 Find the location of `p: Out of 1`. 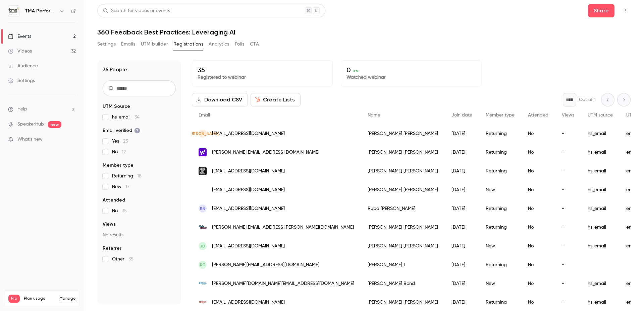

p: Out of 1 is located at coordinates (587, 100).